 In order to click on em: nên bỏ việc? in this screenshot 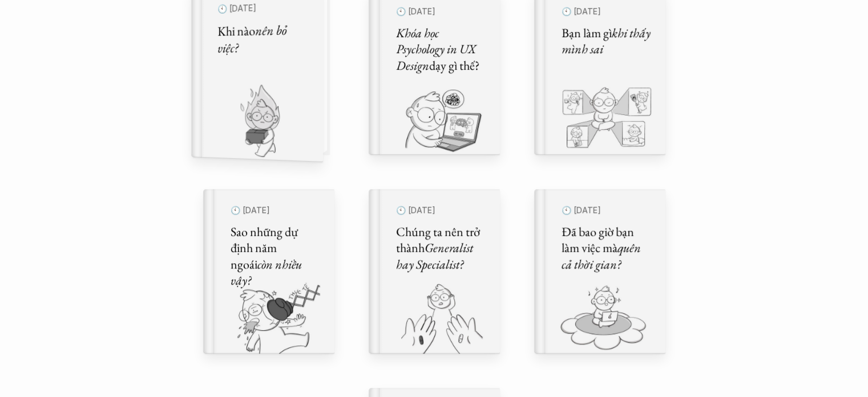, I will do `click(253, 39)`.